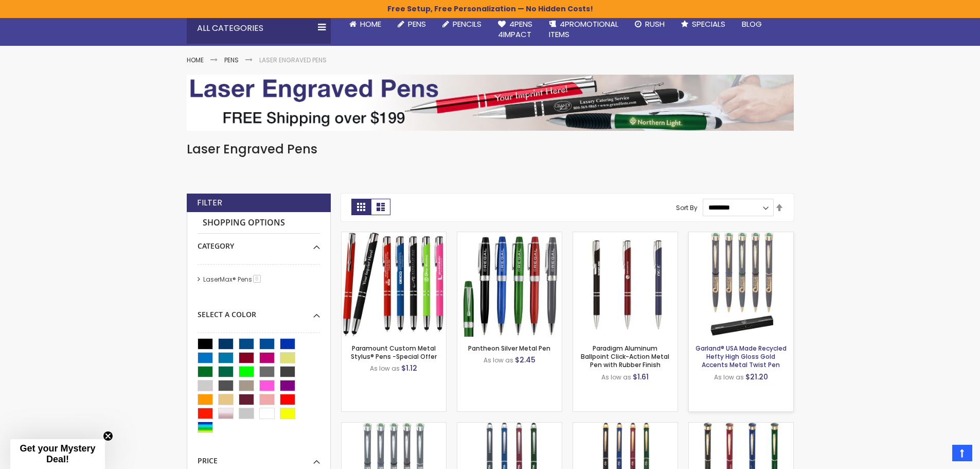 The image size is (980, 469). I want to click on span: Rush, so click(655, 24).